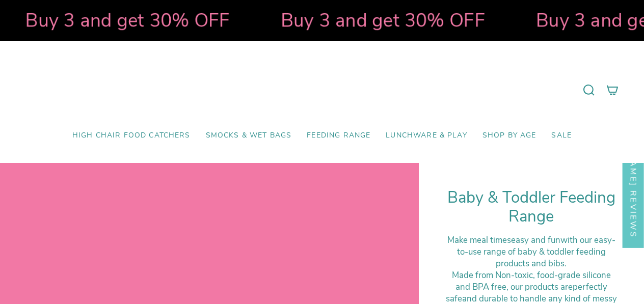  Describe the element at coordinates (509, 136) in the screenshot. I see `a: Shop by Age` at that location.